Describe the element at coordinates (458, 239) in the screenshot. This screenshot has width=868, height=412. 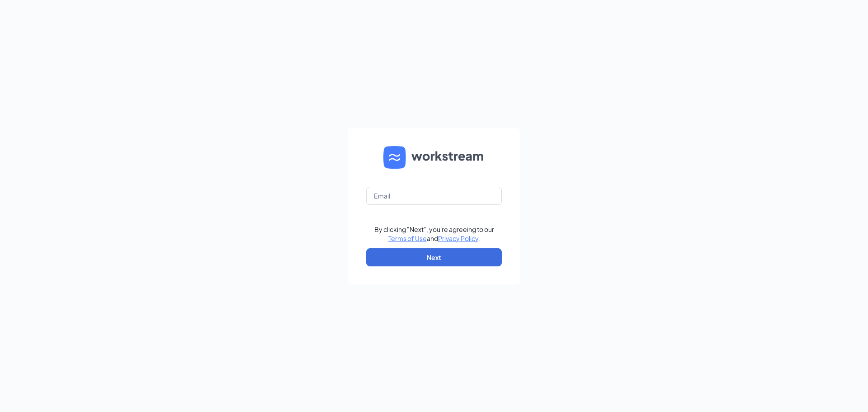
I see `a: Privacy Policy` at that location.